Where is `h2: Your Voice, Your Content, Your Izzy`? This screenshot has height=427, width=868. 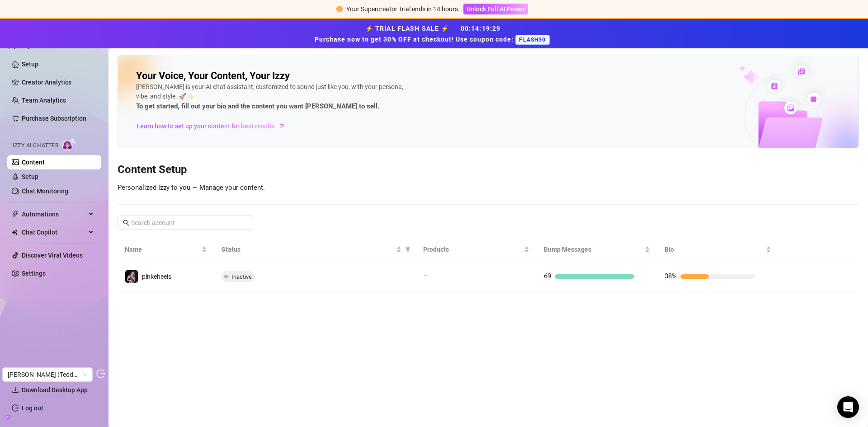
h2: Your Voice, Your Content, Your Izzy is located at coordinates (213, 76).